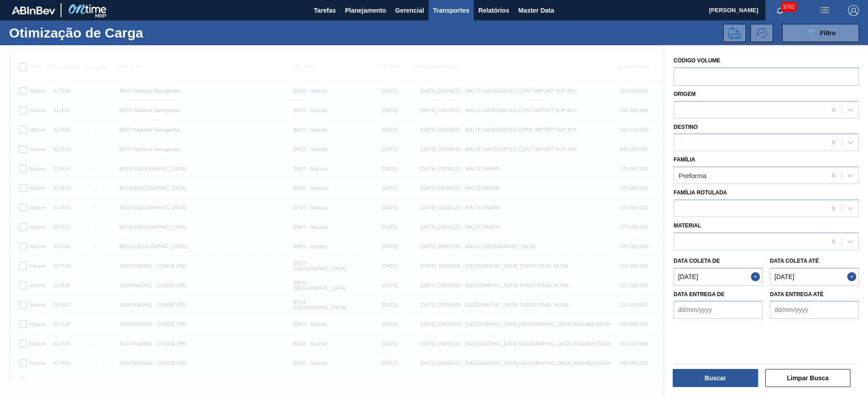 The width and height of the screenshot is (868, 397). I want to click on button: Filtro, so click(820, 33).